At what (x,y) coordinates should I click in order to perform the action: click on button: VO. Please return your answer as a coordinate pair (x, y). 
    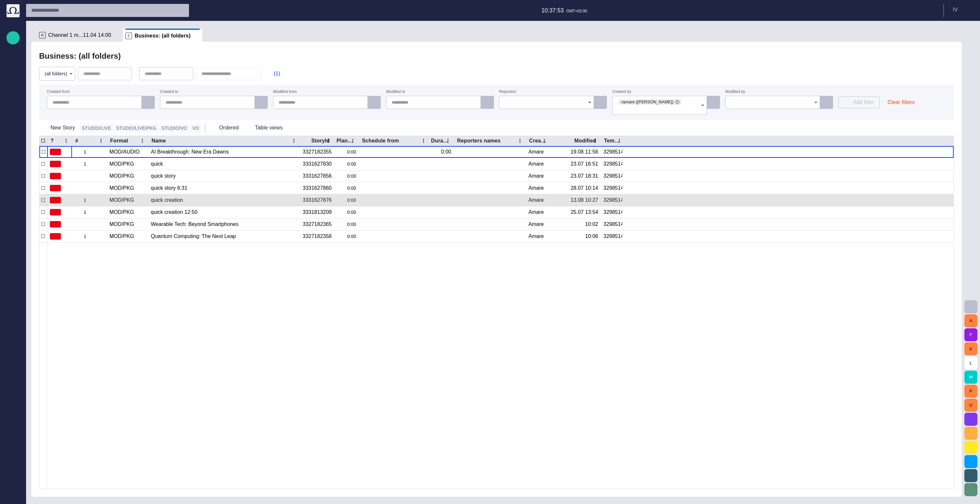
    Looking at the image, I should click on (196, 128).